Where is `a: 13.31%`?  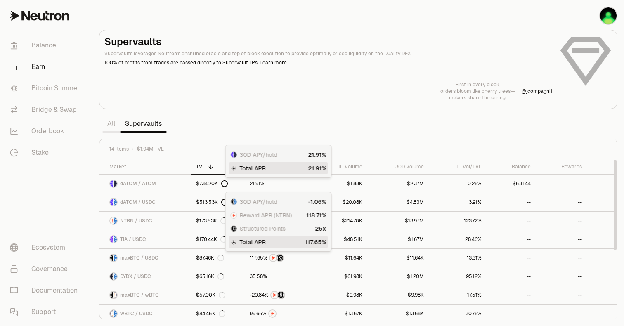
a: 13.31% is located at coordinates (458, 258).